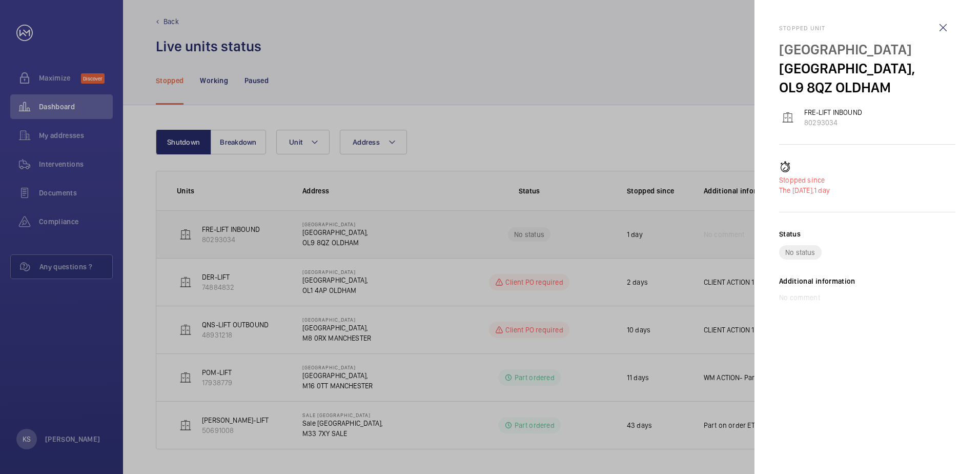  Describe the element at coordinates (868, 190) in the screenshot. I see `p: 1 day` at that location.